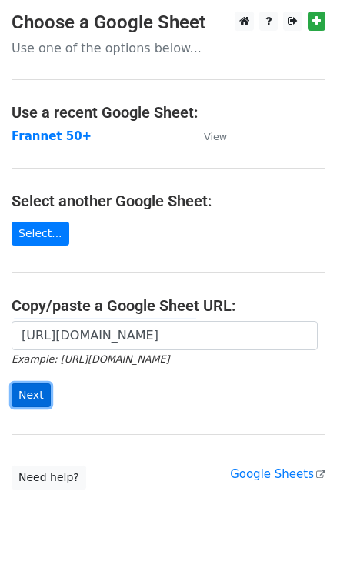  What do you see at coordinates (40, 233) in the screenshot?
I see `a: Select...` at bounding box center [40, 233].